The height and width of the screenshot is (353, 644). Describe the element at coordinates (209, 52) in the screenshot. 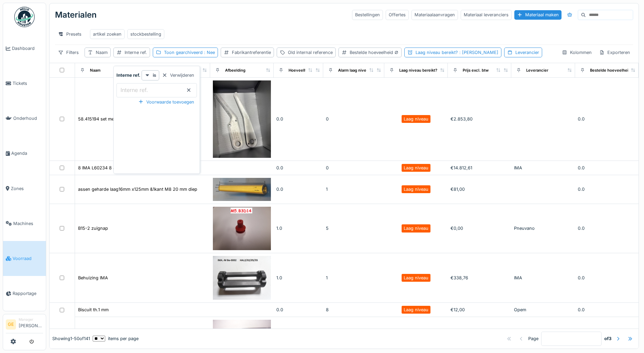

I see `span: : Nee` at that location.